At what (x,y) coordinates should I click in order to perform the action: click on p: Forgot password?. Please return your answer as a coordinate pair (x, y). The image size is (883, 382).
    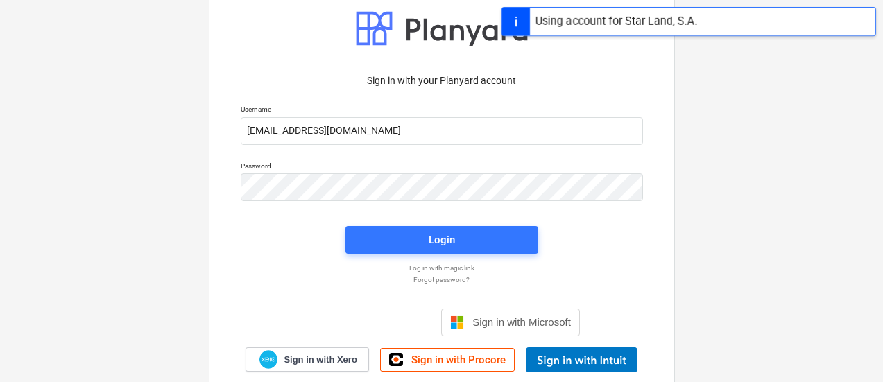
    Looking at the image, I should click on (442, 280).